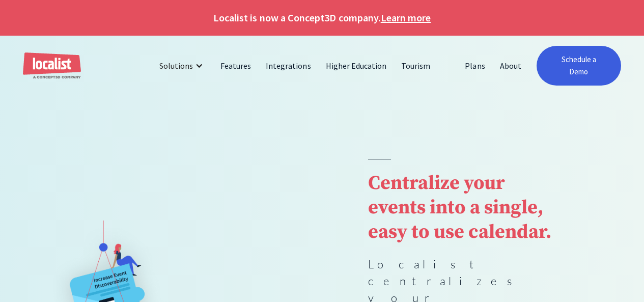  I want to click on a: About, so click(511, 65).